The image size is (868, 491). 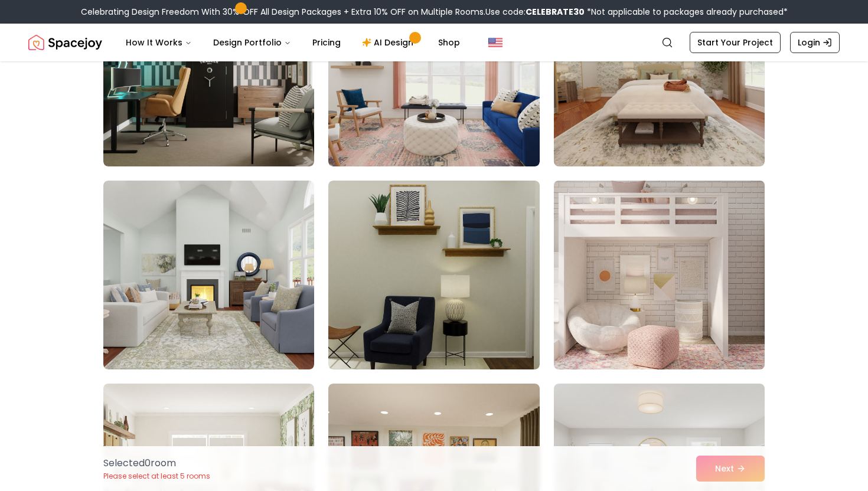 I want to click on a: Login, so click(x=815, y=43).